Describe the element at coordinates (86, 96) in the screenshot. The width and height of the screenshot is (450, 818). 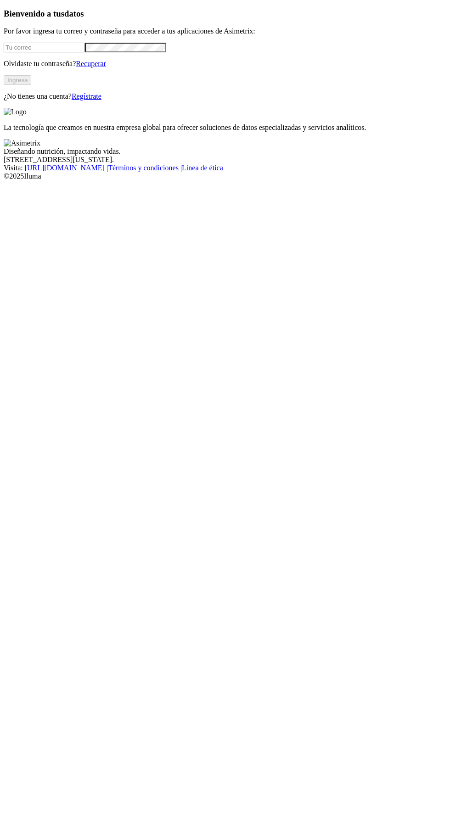
I see `a: Regístrate` at that location.